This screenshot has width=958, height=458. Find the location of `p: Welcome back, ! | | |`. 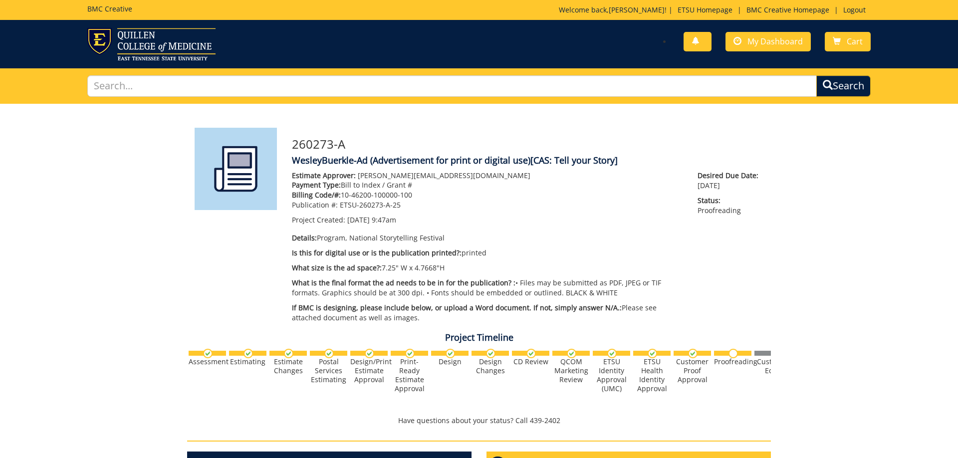

p: Welcome back, ! | | | is located at coordinates (715, 10).